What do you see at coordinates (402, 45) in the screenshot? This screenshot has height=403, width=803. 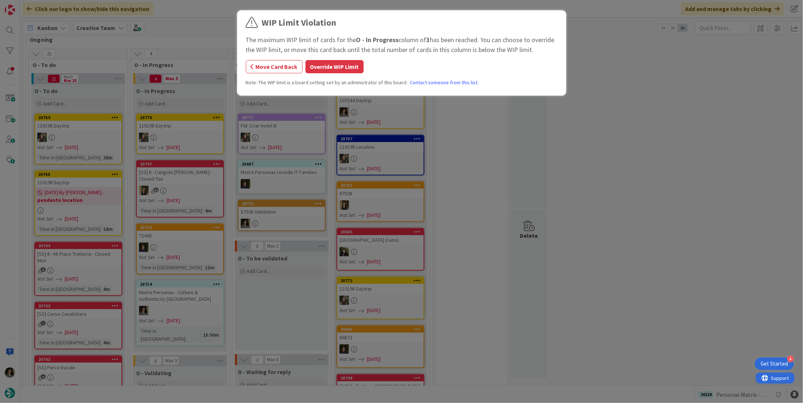 I see `div: The maximum WIP limit of cards for the column of has been reached. You can choose to override the...` at bounding box center [402, 45].